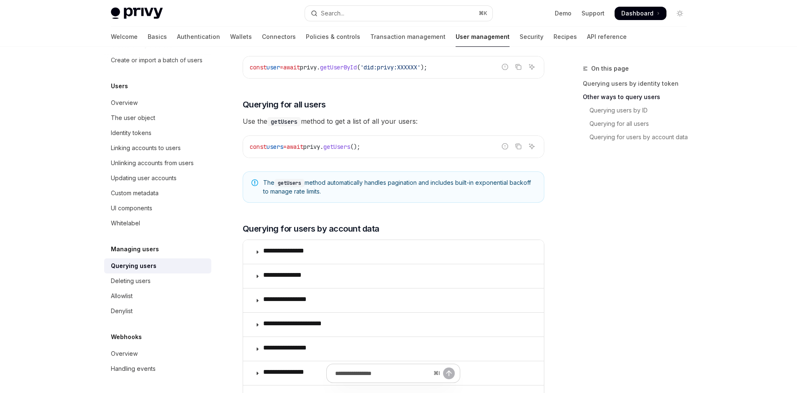 This screenshot has height=393, width=797. What do you see at coordinates (399, 187) in the screenshot?
I see `span: The method automatically handles pagination and includes built-in exponential backoff to manage r...` at bounding box center [399, 187].